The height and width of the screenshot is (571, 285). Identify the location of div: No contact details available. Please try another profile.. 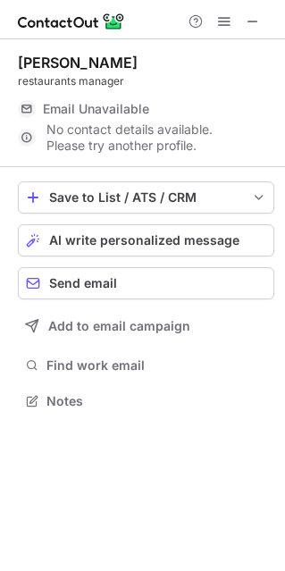
(146, 138).